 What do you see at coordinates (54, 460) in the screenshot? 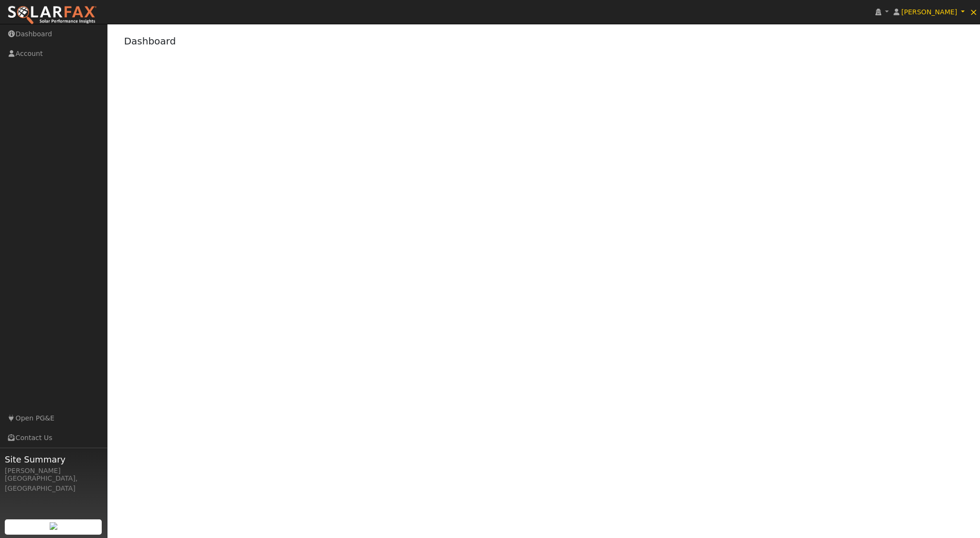
I see `span: Site Summary` at bounding box center [54, 460].